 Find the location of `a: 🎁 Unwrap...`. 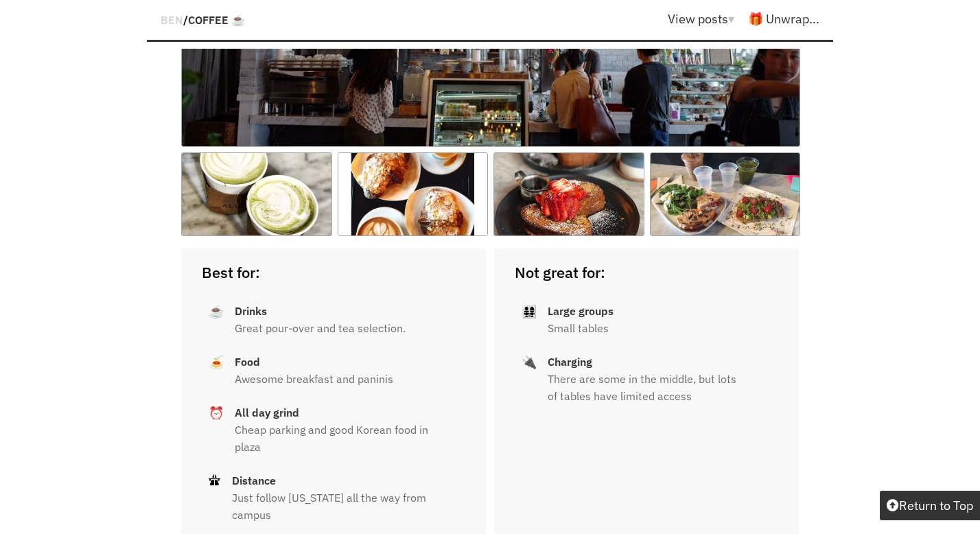

a: 🎁 Unwrap... is located at coordinates (783, 18).